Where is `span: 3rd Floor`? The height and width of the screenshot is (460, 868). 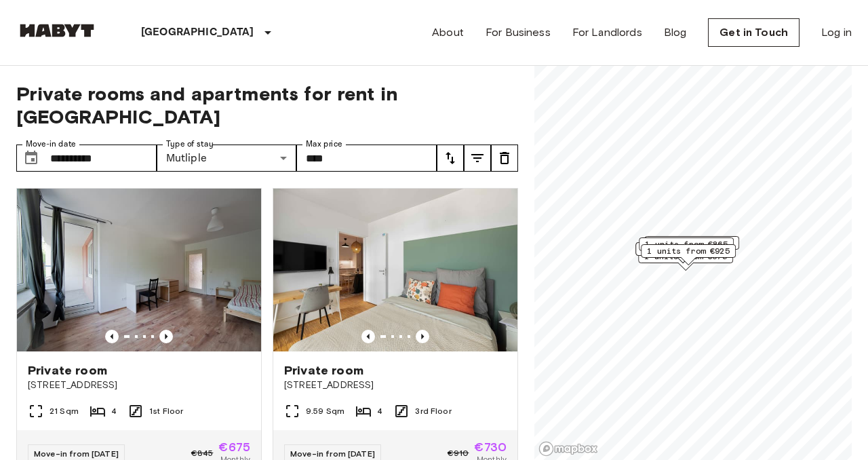
span: 3rd Floor is located at coordinates (432, 411).